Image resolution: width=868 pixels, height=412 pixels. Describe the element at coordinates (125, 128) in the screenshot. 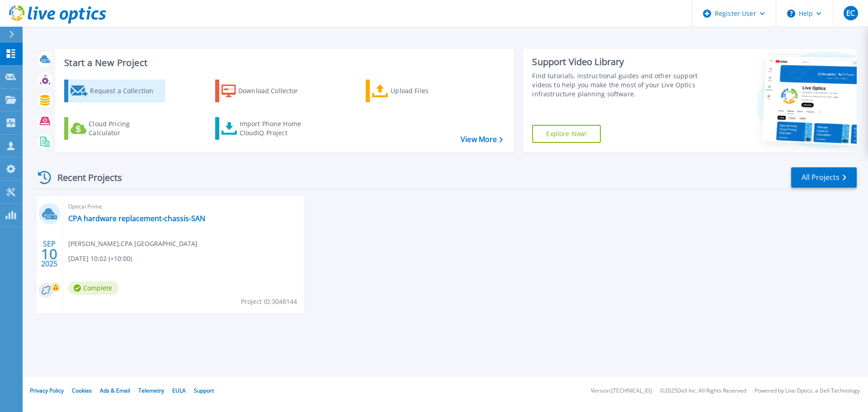

I see `div: Cloud Pricing Calculator` at that location.